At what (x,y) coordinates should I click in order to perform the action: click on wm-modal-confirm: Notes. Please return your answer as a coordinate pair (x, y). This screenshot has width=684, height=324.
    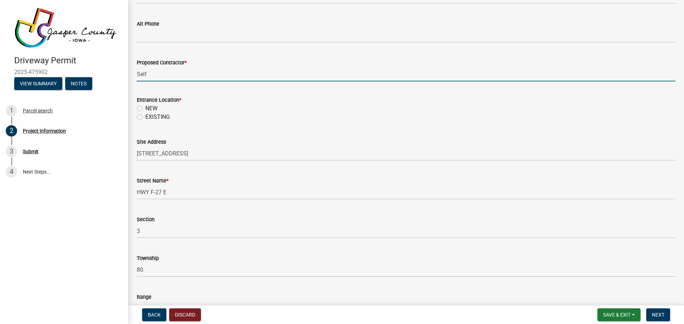
    Looking at the image, I should click on (79, 84).